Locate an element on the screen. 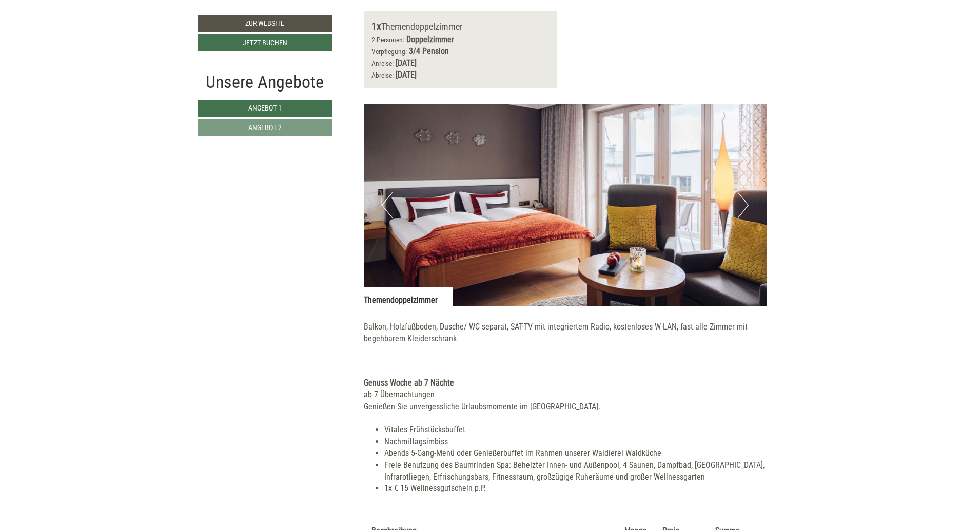 Image resolution: width=980 pixels, height=530 pixels. li: Nachmittagsimbiss is located at coordinates (576, 441).